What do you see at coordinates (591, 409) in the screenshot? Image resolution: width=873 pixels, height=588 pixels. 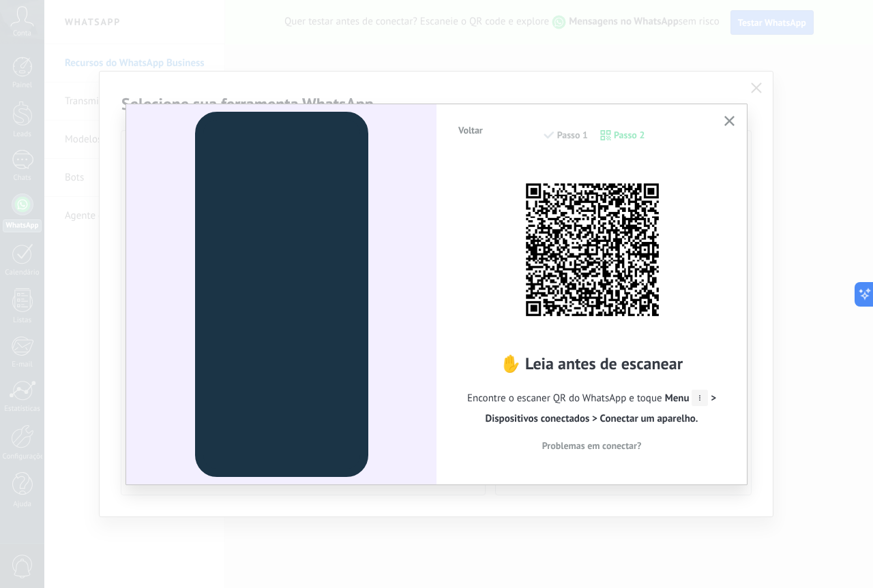 I see `span: Encontre o escaner QR do WhatsApp e toque` at bounding box center [591, 409].